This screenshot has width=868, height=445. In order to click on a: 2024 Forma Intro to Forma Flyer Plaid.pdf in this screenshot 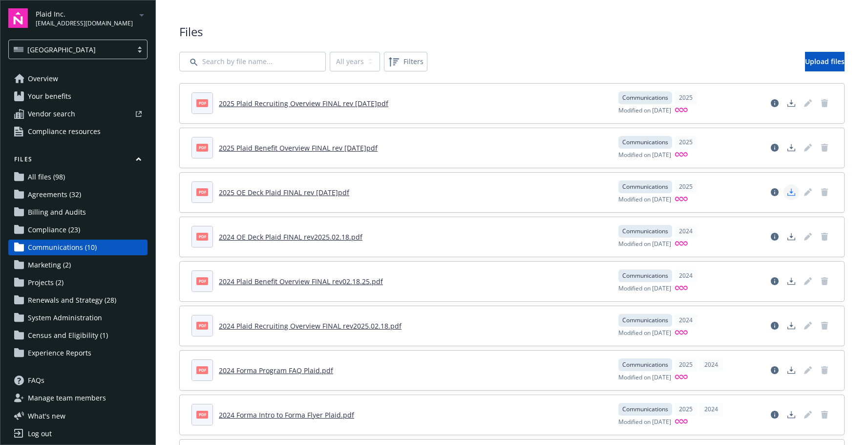, I will do `click(286, 415)`.